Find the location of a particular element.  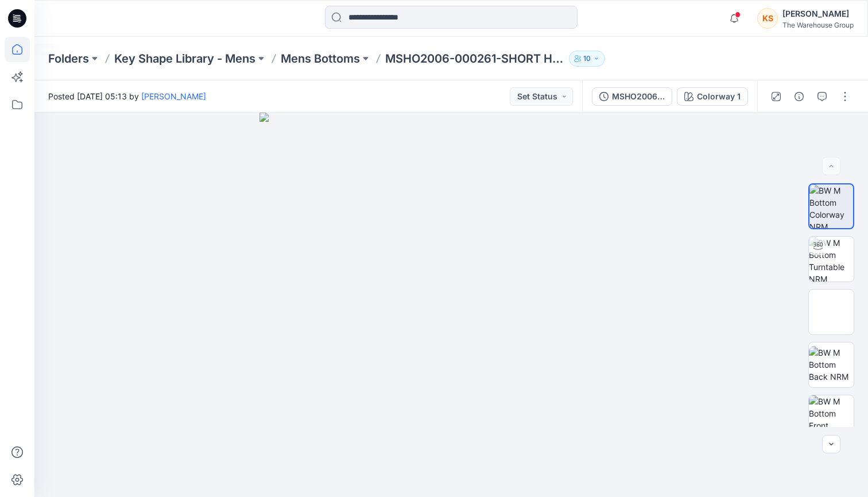

img: BW M Bottom Back NRM is located at coordinates (831, 364).